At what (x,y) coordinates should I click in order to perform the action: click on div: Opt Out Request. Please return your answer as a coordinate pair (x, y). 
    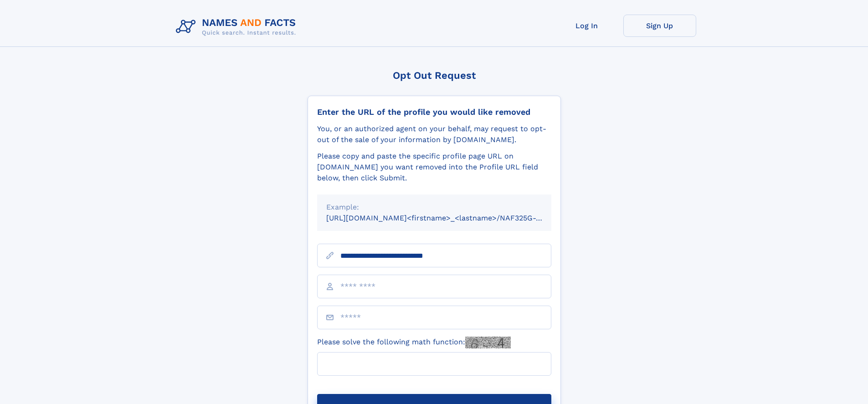
    Looking at the image, I should click on (434, 75).